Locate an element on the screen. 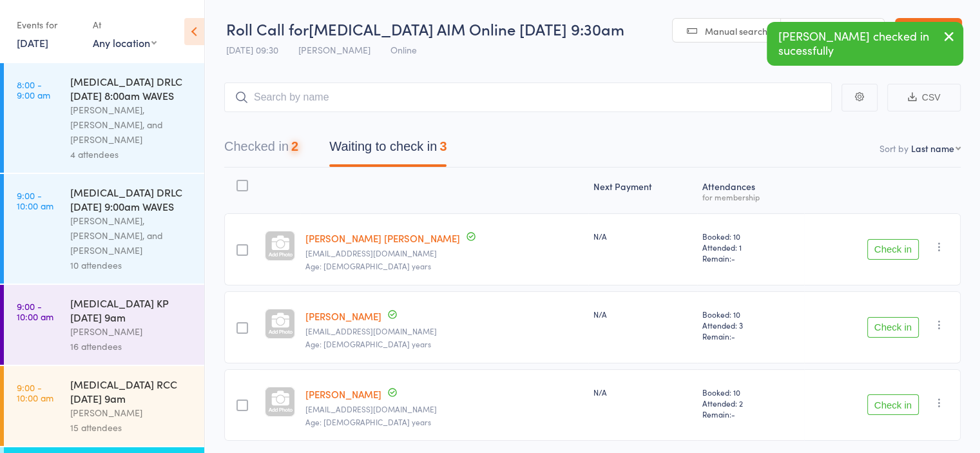 The height and width of the screenshot is (453, 980). time: 8:00 - 9:00 am is located at coordinates (33, 90).